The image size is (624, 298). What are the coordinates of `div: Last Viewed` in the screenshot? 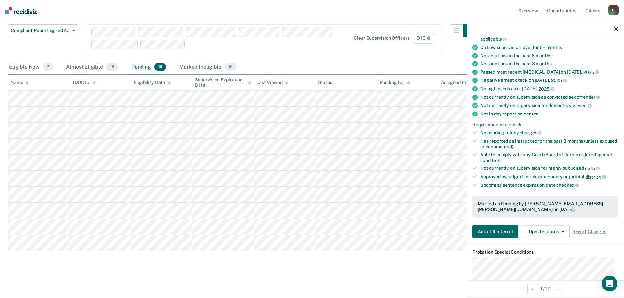 It's located at (272, 83).